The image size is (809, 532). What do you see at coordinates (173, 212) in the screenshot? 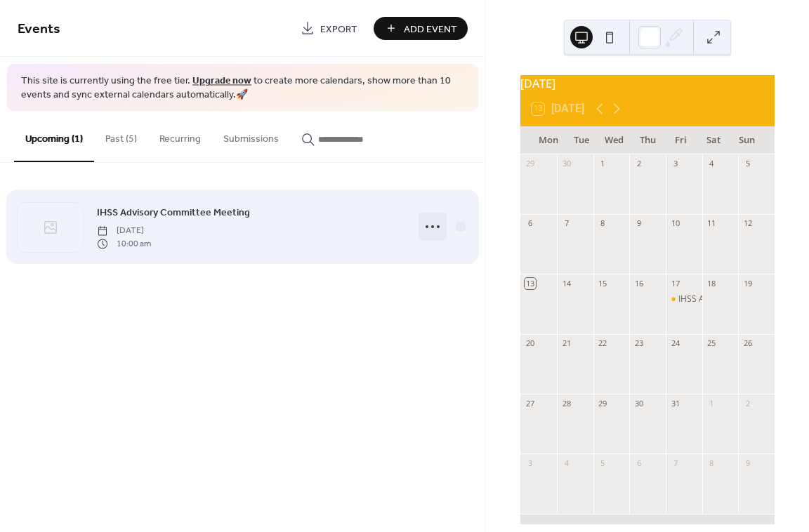
I see `a: IHSS Advisory Committee Meeting` at bounding box center [173, 212].